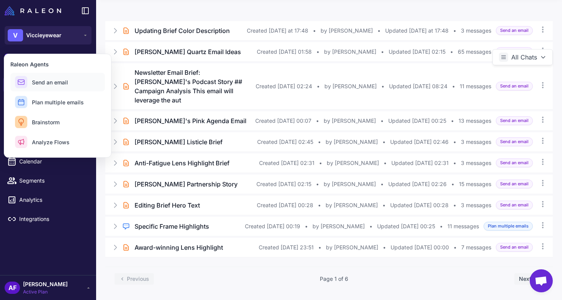 The height and width of the screenshot is (300, 562). I want to click on span: Calendar, so click(53, 162).